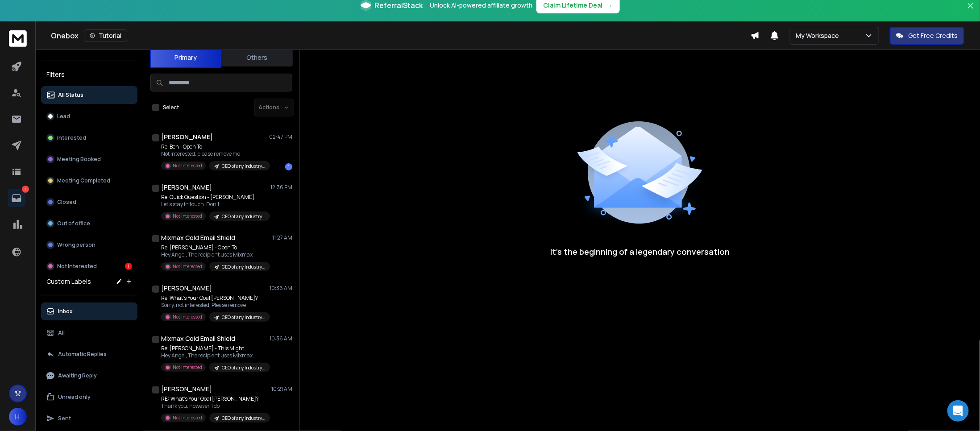  I want to click on button: Awaiting Reply, so click(89, 376).